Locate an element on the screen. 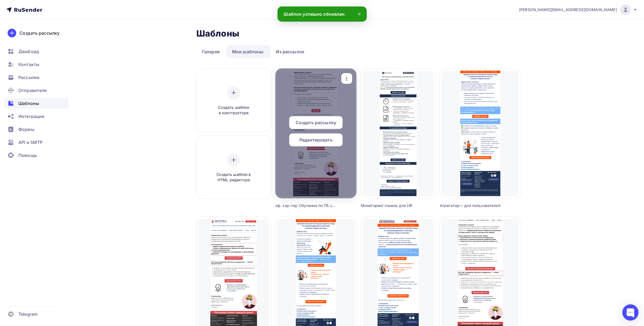 The height and width of the screenshot is (326, 644). span: Создать рассылку is located at coordinates (316, 122).